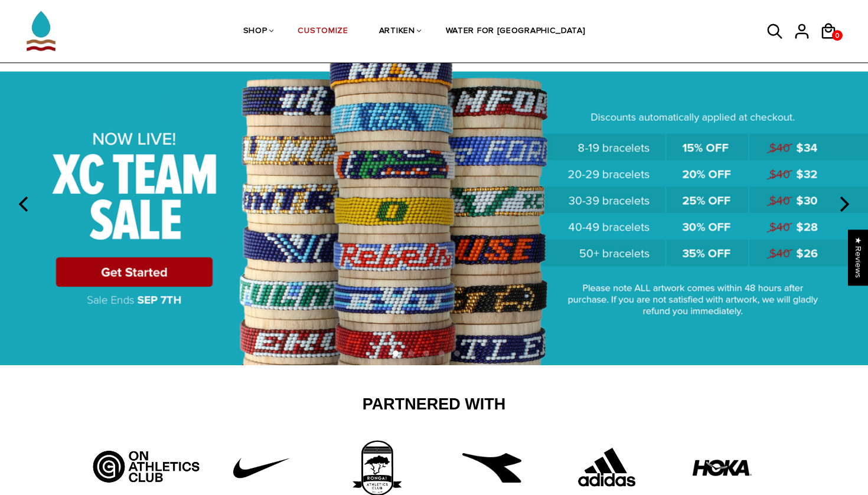  What do you see at coordinates (25, 204) in the screenshot?
I see `button: previous` at bounding box center [25, 204].